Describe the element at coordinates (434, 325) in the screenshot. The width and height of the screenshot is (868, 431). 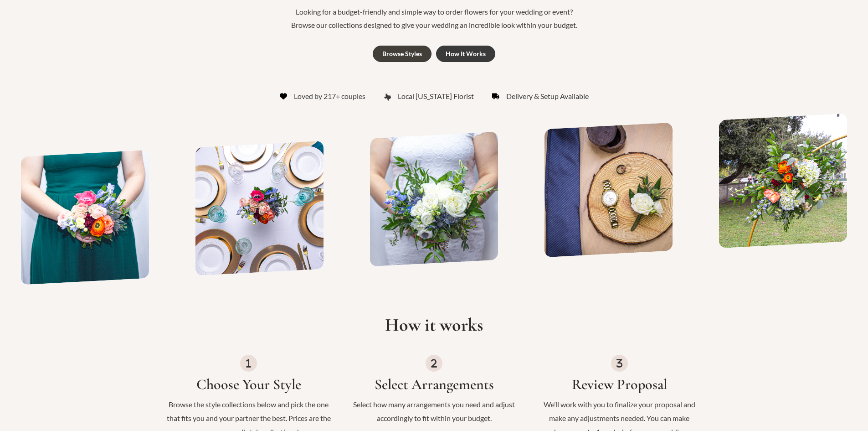
I see `h2: How it works` at that location.